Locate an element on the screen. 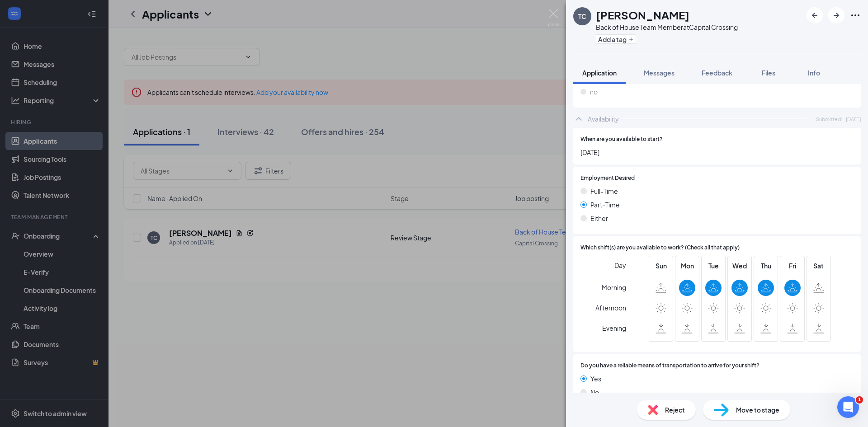 This screenshot has width=868, height=427. svg: Plus is located at coordinates (631, 39).